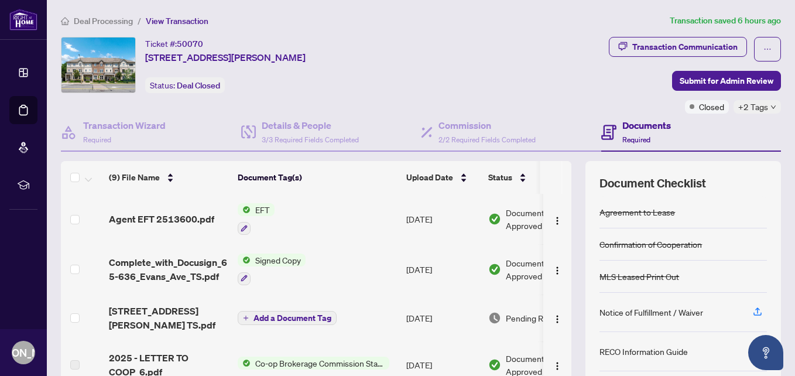 The height and width of the screenshot is (376, 795). Describe the element at coordinates (685, 47) in the screenshot. I see `div: Transaction Communication` at that location.